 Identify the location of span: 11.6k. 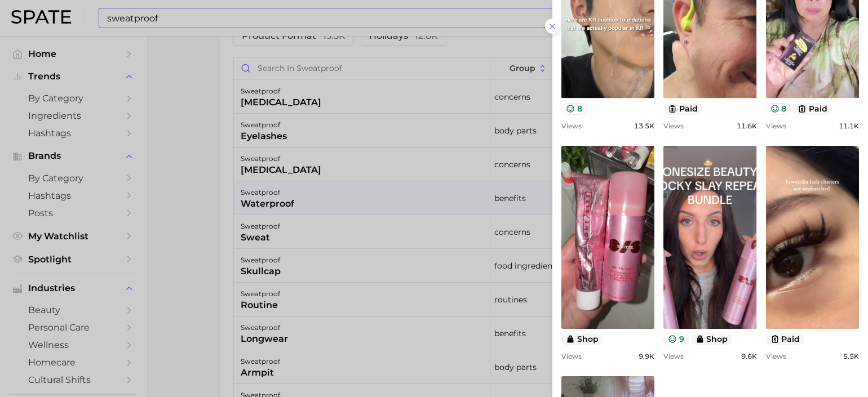
(747, 126).